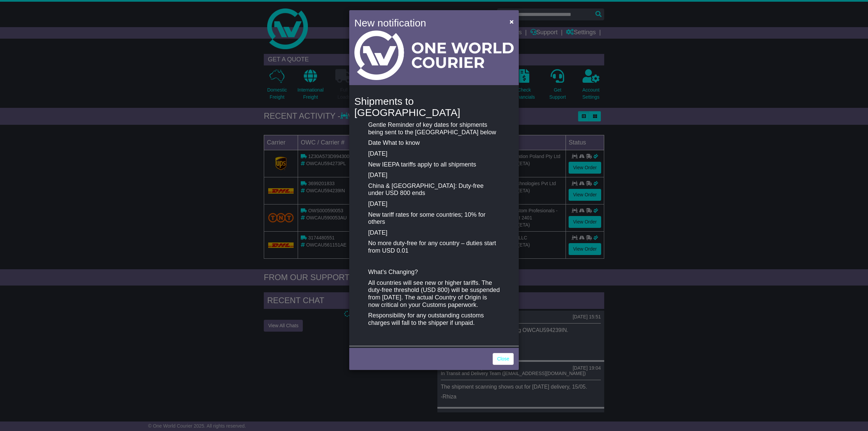 The height and width of the screenshot is (431, 868). I want to click on p: No more duty-free for any country – duties start from USD 0.01, so click(434, 247).